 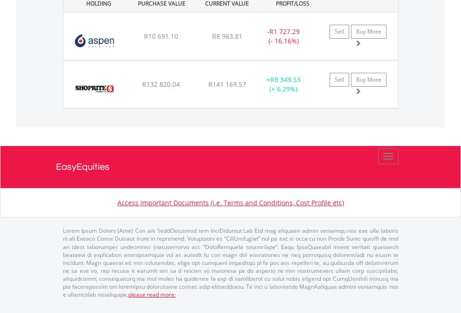 What do you see at coordinates (231, 167) in the screenshot?
I see `div: EasyEquities` at bounding box center [231, 167].